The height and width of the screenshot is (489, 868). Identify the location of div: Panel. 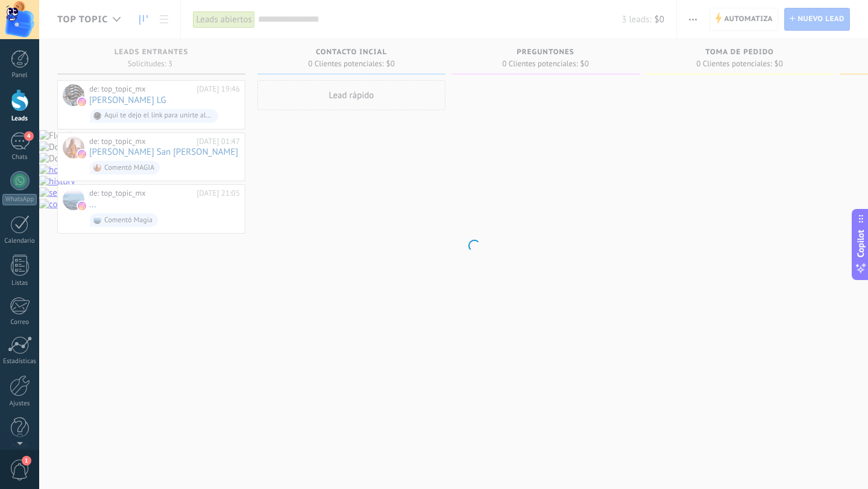
(20, 75).